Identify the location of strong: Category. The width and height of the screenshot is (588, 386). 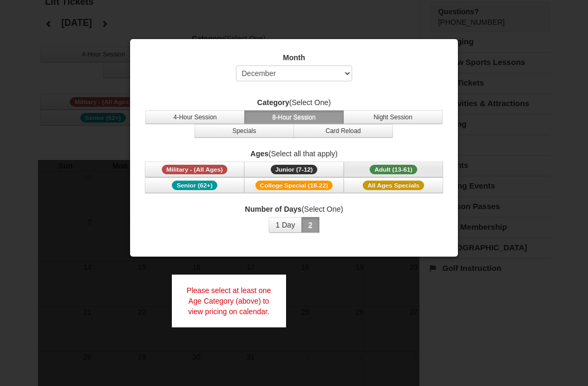
(273, 103).